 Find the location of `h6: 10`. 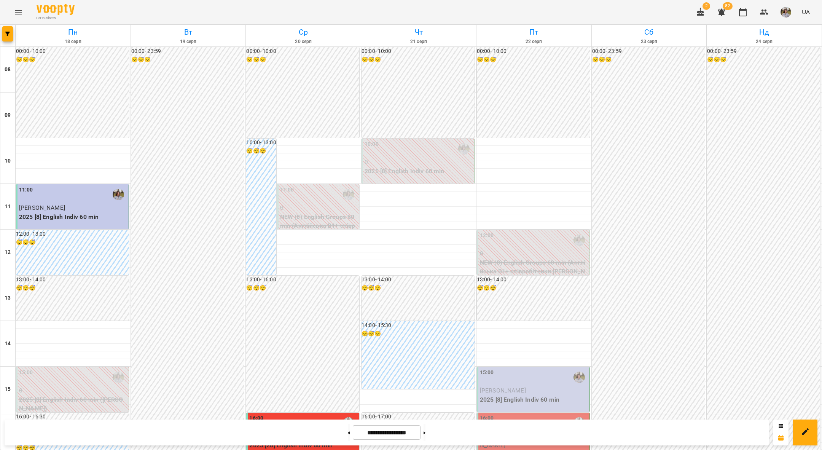

h6: 10 is located at coordinates (8, 161).